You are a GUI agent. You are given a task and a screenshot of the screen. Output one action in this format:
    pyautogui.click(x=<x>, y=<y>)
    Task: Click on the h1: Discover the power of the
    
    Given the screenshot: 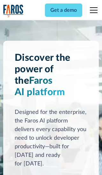 What is the action you would take?
    pyautogui.click(x=51, y=75)
    